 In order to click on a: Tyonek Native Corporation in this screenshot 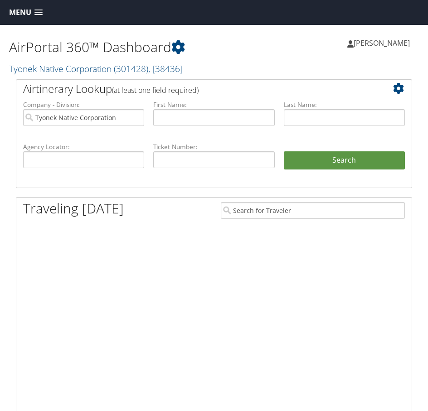, I will do `click(96, 68)`.